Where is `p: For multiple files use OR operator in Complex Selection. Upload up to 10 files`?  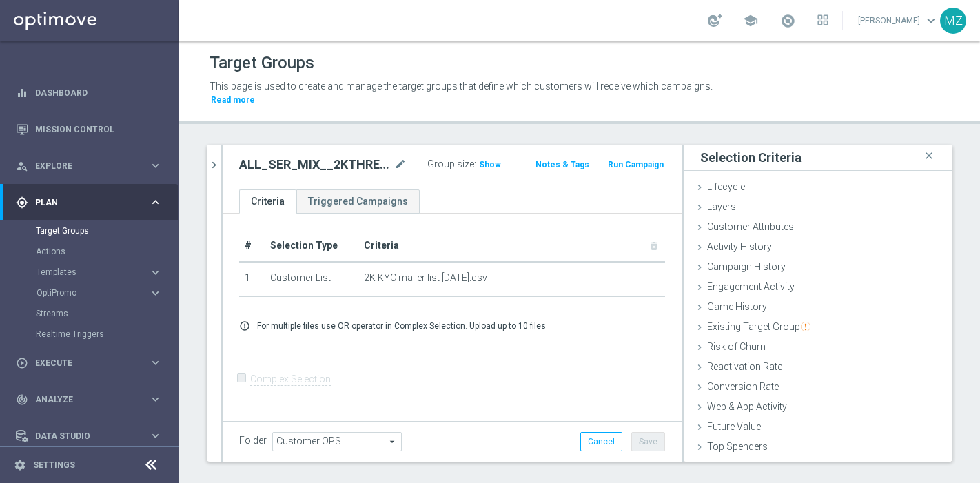 p: For multiple files use OR operator in Complex Selection. Upload up to 10 files is located at coordinates (401, 326).